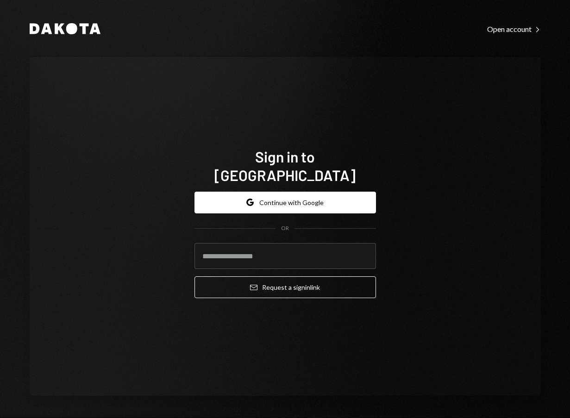  What do you see at coordinates (514, 29) in the screenshot?
I see `a: Open account` at bounding box center [514, 29].